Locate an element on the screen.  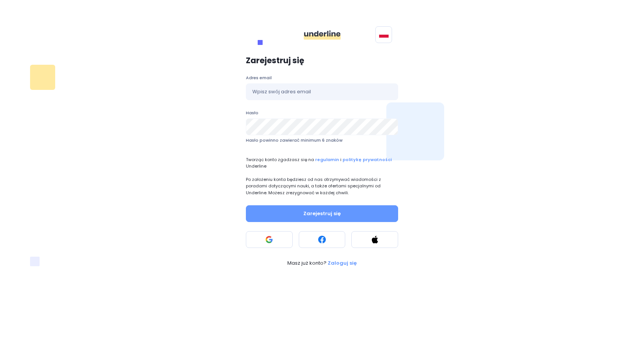
span: Hasło powinno zawierać minimum 6 znaków is located at coordinates (294, 140).